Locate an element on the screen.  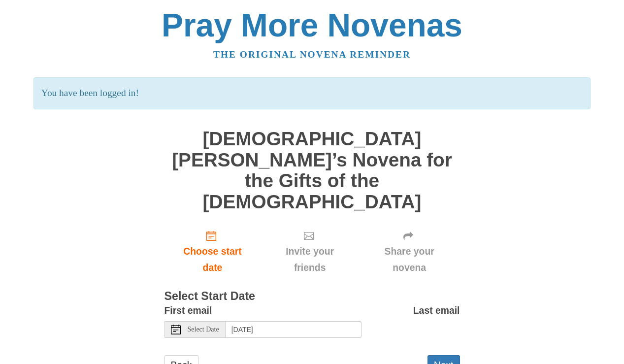
span: Choose start date is located at coordinates (213, 259).